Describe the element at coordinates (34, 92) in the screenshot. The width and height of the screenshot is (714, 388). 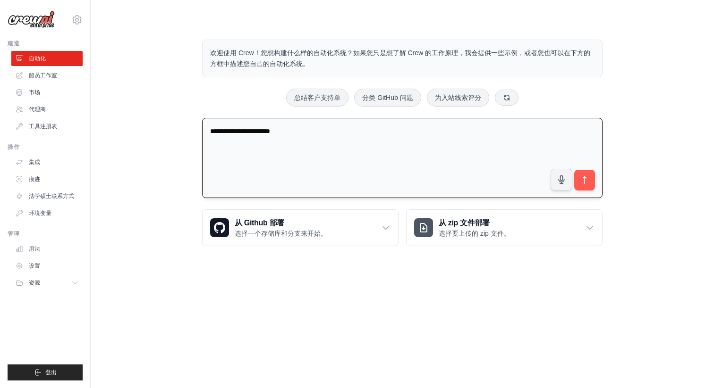
I see `font: 市场` at that location.